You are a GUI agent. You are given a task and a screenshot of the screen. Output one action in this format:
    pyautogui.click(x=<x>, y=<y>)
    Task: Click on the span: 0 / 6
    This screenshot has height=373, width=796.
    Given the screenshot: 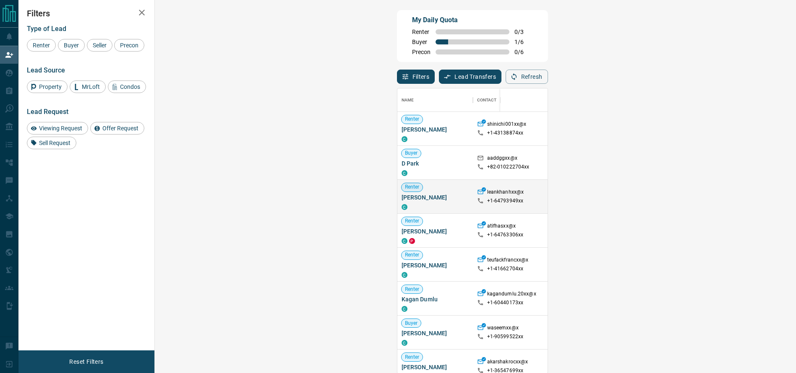 What is the action you would take?
    pyautogui.click(x=523, y=52)
    